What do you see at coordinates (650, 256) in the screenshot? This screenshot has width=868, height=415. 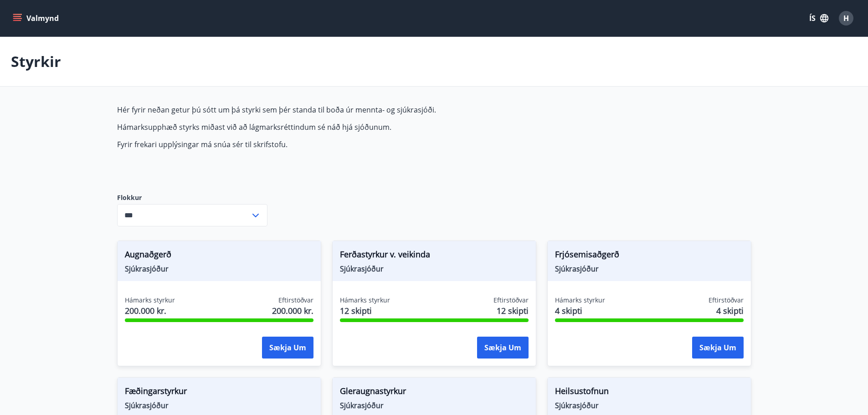 I see `span: Frjósemisaðgerð` at bounding box center [650, 256].